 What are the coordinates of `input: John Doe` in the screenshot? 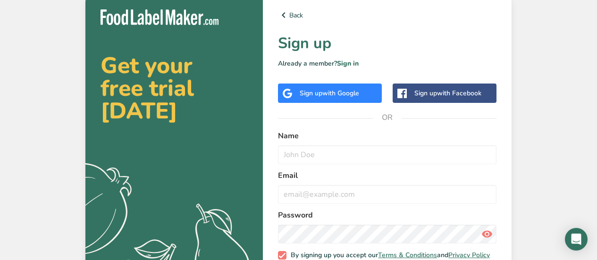 It's located at (387, 155).